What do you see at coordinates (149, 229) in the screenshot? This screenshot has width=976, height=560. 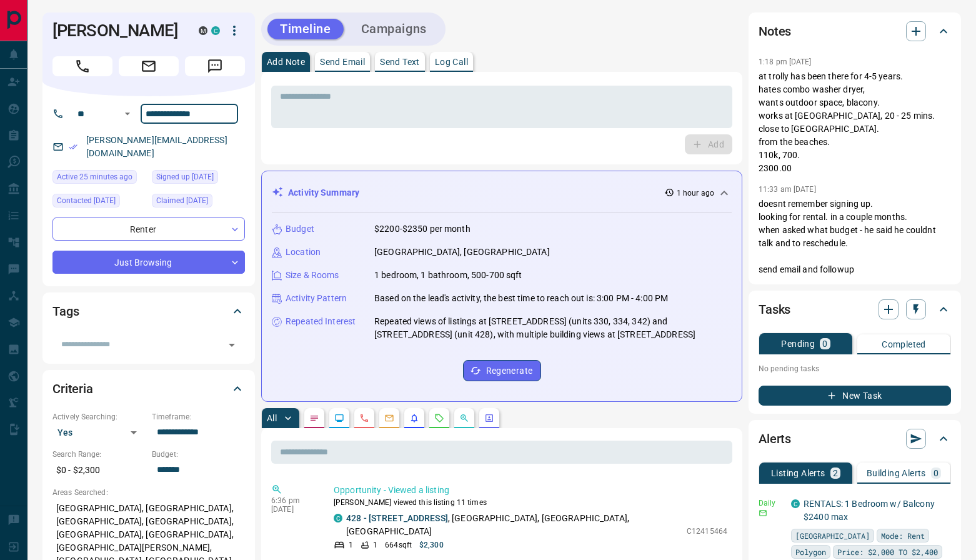 I see `div: Renter` at bounding box center [149, 229].